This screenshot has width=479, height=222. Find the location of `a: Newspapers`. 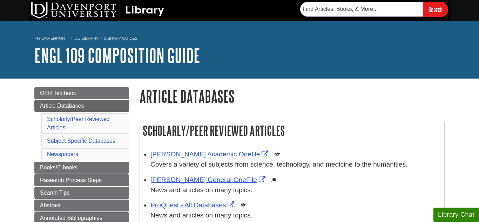

a: Newspapers is located at coordinates (62, 154).